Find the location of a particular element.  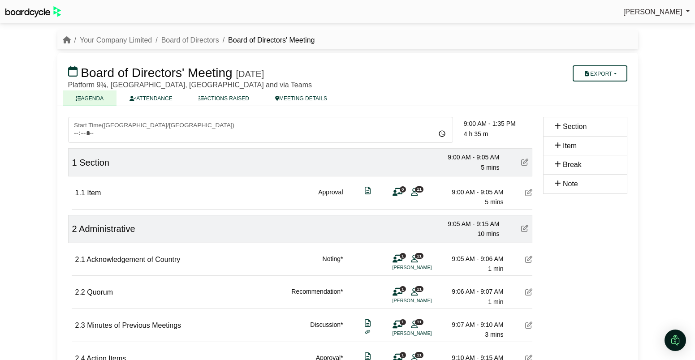

div: Discussion* is located at coordinates (326, 330).